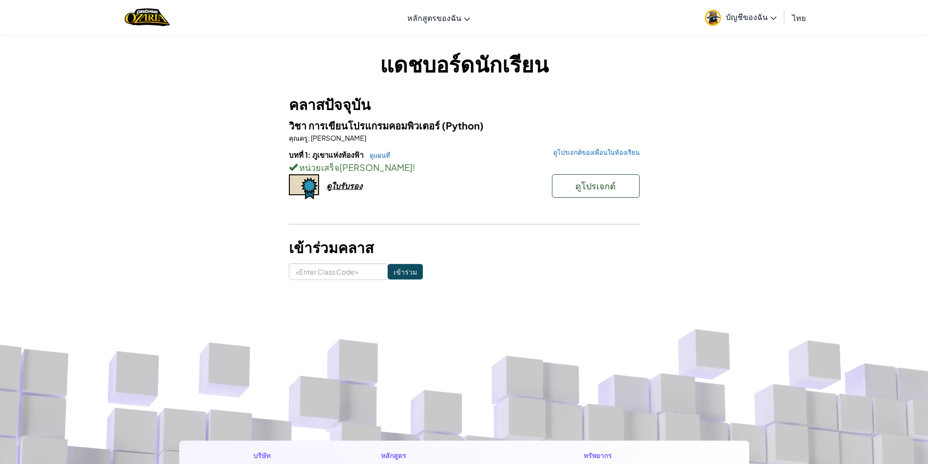 The image size is (928, 464). I want to click on div: ดูใบรับรอง, so click(345, 186).